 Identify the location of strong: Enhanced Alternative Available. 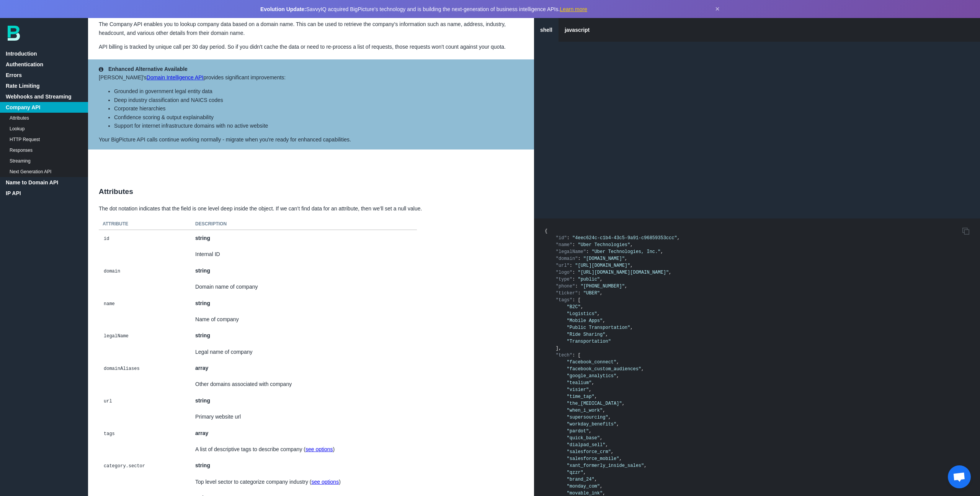
(148, 68).